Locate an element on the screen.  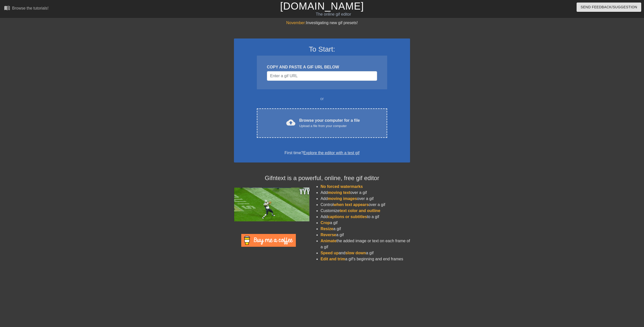
img: Buy Me A Coffee is located at coordinates (268, 240).